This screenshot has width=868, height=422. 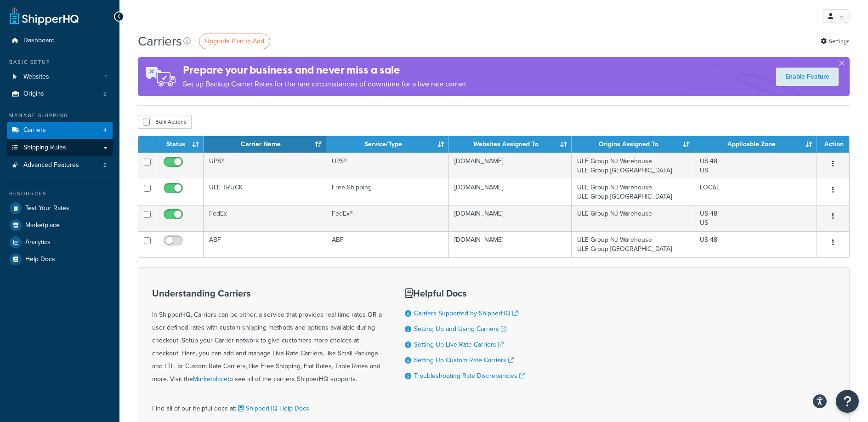 I want to click on h1: Carriers, so click(x=160, y=41).